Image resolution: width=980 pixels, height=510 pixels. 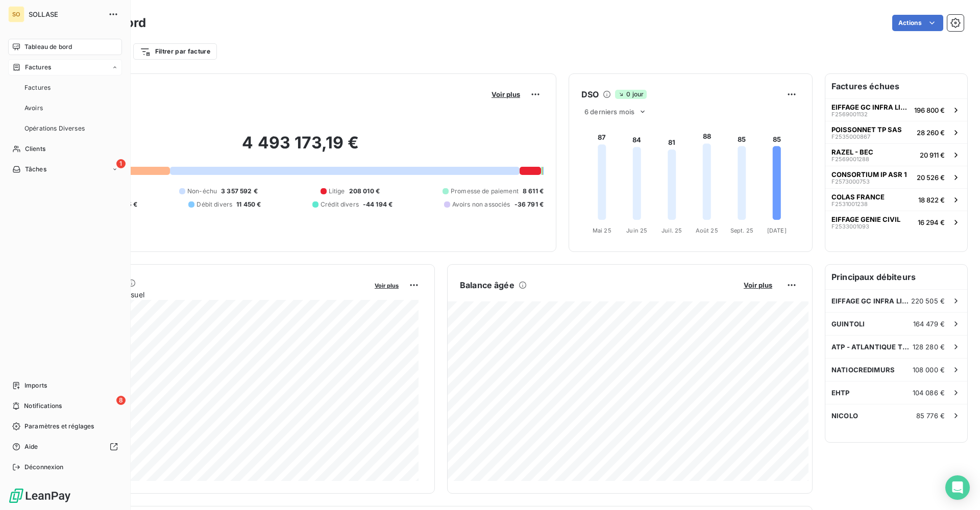 I want to click on span: 3 357 592 €, so click(x=240, y=191).